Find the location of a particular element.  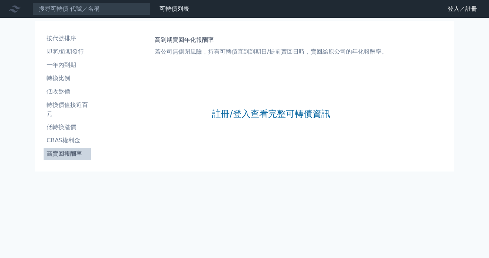

a: 轉換價值接近百元 is located at coordinates (67, 109).